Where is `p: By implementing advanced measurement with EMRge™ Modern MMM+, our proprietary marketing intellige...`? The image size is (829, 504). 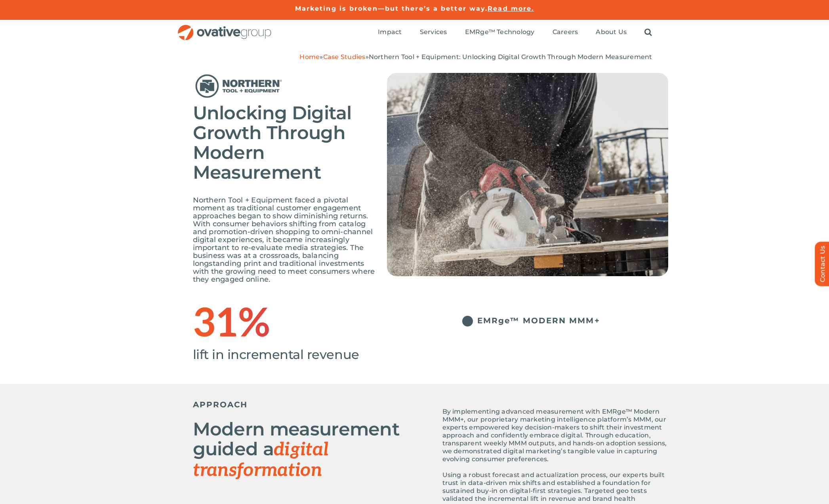
p: By implementing advanced measurement with EMRge™ Modern MMM+, our proprietary marketing intellige... is located at coordinates (555, 435).